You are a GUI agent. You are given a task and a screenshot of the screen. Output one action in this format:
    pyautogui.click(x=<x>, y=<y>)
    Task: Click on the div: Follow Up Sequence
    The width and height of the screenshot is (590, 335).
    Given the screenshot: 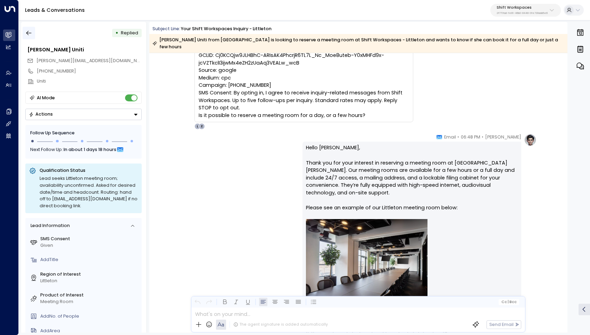 What is the action you would take?
    pyautogui.click(x=84, y=133)
    